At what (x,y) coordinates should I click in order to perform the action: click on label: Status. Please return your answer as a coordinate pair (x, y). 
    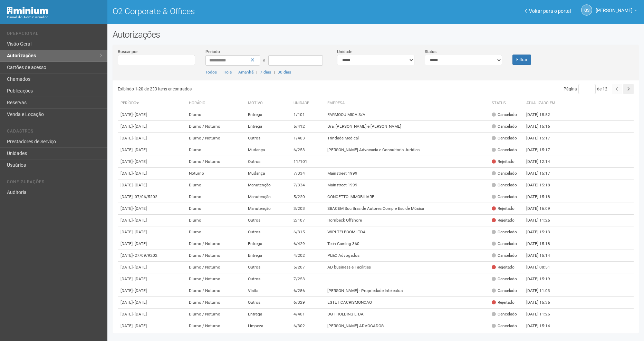
    Looking at the image, I should click on (431, 52).